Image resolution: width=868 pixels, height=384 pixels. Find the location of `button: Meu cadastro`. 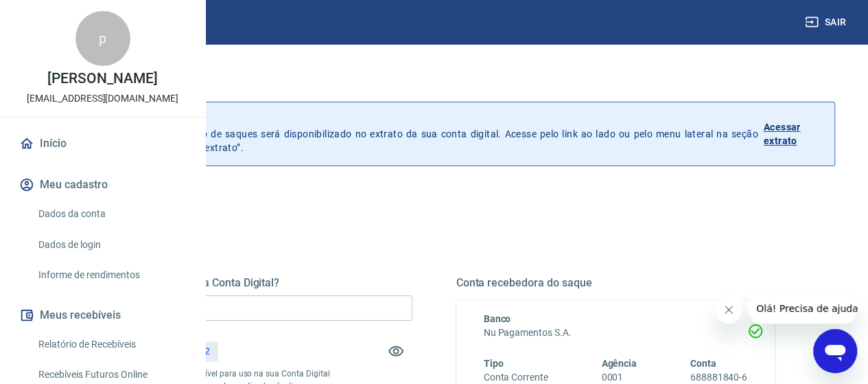

button: Meu cadastro is located at coordinates (103, 185).